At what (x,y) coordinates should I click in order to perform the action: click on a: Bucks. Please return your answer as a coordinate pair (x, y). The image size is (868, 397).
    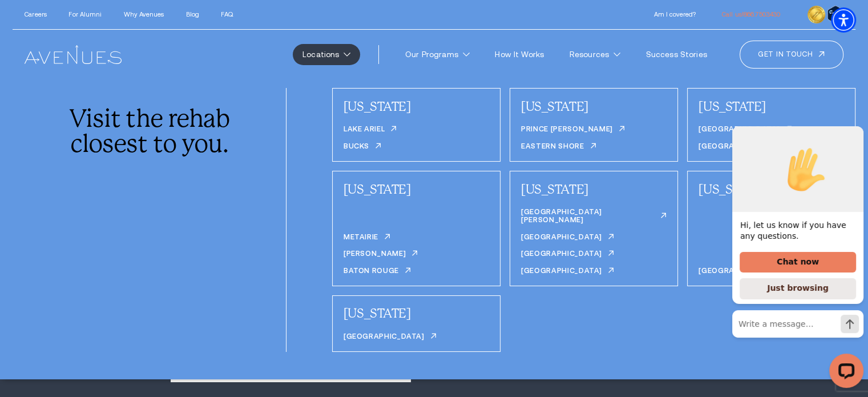
    Looking at the image, I should click on (363, 148).